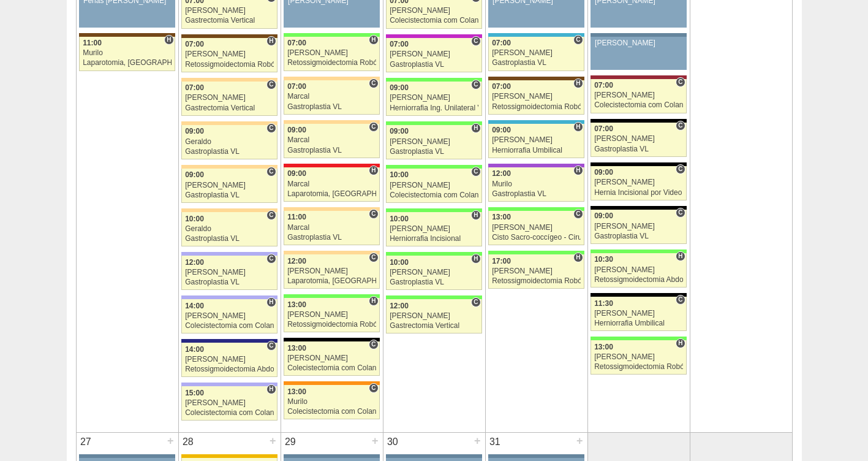  I want to click on div: 31, so click(495, 442).